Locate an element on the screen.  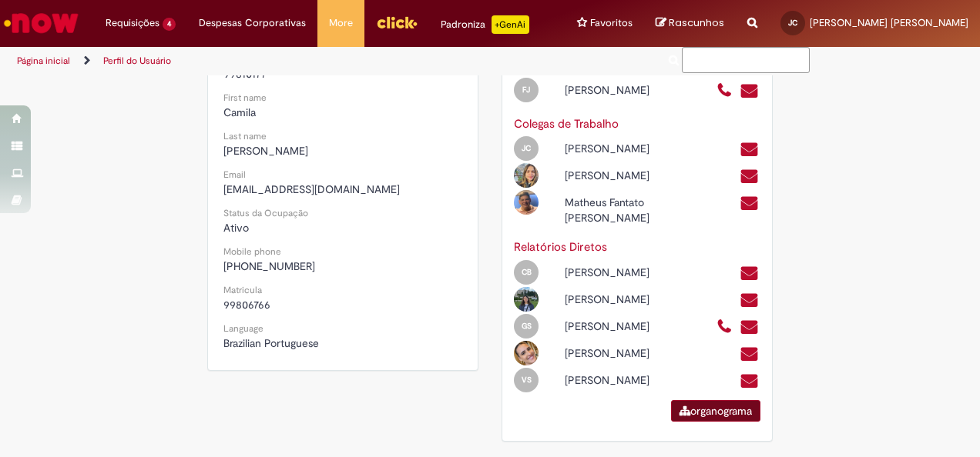
div: Open Profile: Renata Silva Mathias is located at coordinates (603, 352).